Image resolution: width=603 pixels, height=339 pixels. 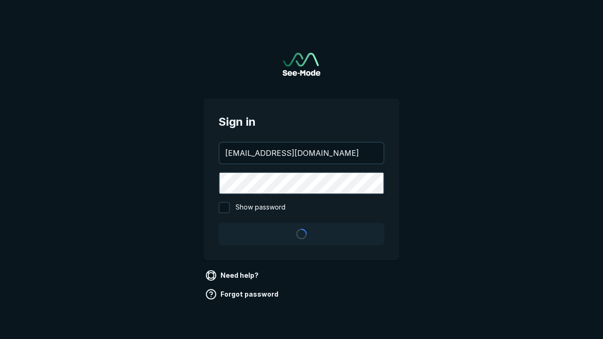 What do you see at coordinates (260, 208) in the screenshot?
I see `span: Show password` at bounding box center [260, 208].